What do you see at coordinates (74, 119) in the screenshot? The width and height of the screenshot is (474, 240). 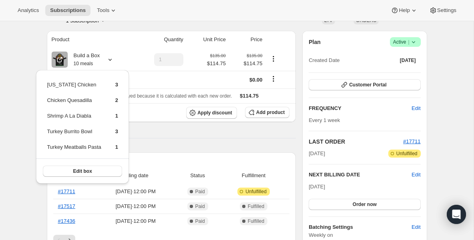 I see `td: Shrimp A La Diabla` at bounding box center [74, 119].